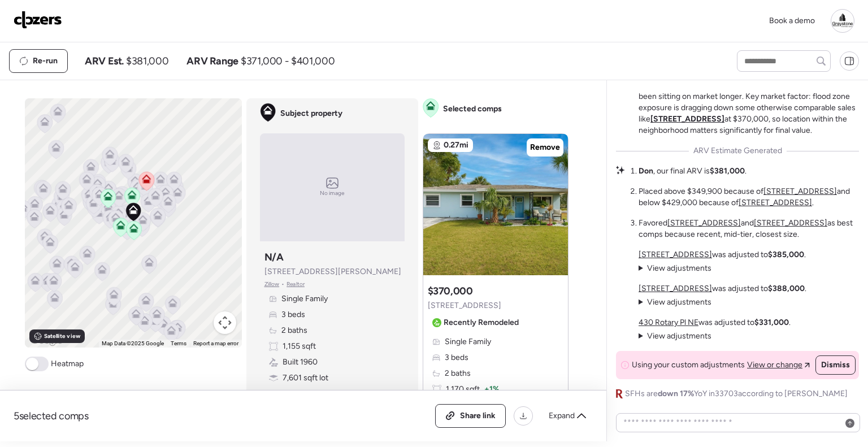 This screenshot has width=868, height=447. I want to click on span: Using your custom adjustments, so click(688, 365).